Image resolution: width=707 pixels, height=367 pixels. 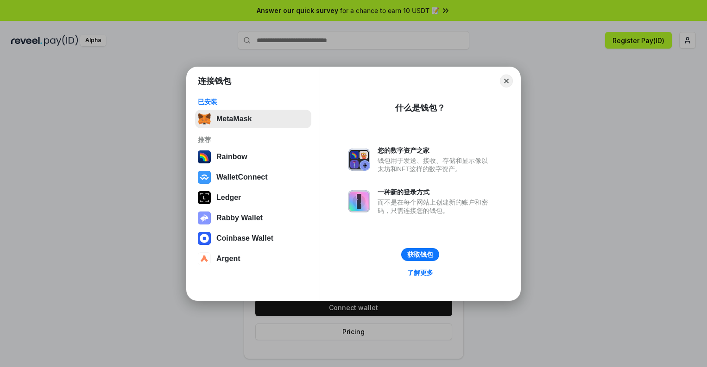 I want to click on button: Coinbase Wallet, so click(x=253, y=239).